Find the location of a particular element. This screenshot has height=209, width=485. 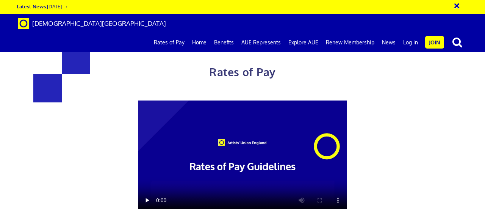

a: Home is located at coordinates (199, 42).